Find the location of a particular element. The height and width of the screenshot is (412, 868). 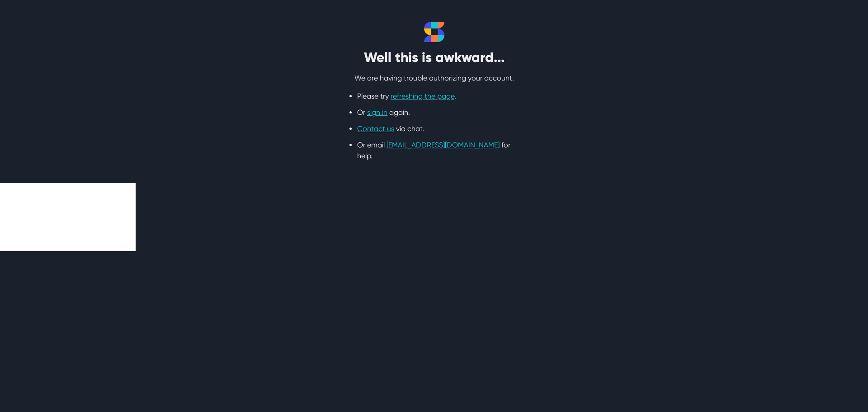

li: Please try . is located at coordinates (434, 96).